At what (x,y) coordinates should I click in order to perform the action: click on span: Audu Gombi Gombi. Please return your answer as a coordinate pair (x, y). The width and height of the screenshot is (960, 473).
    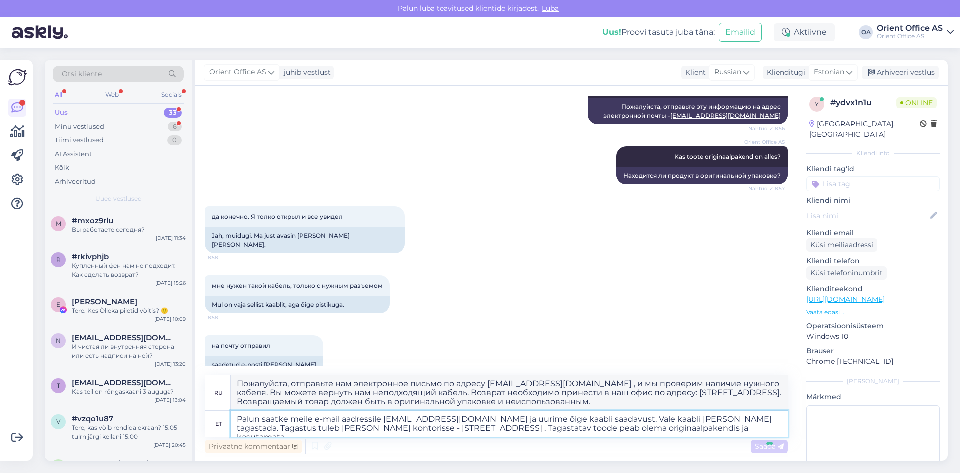
    Looking at the image, I should click on (110, 464).